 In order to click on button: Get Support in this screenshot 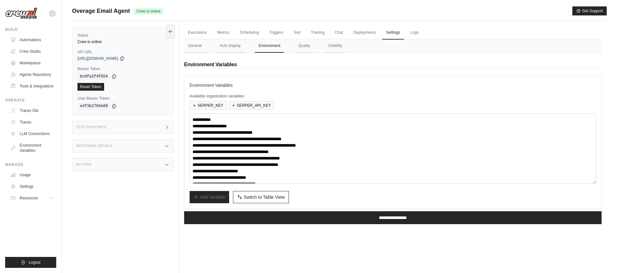, I will do `click(589, 11)`.